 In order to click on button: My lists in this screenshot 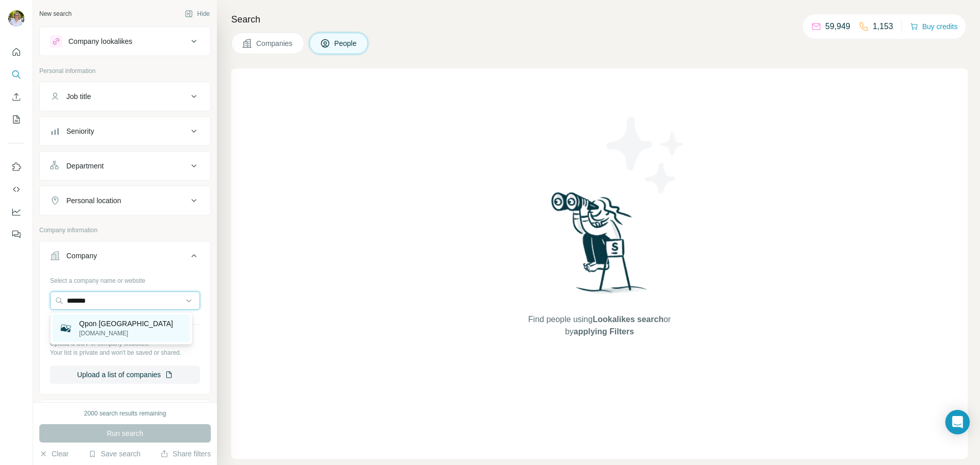, I will do `click(17, 120)`.